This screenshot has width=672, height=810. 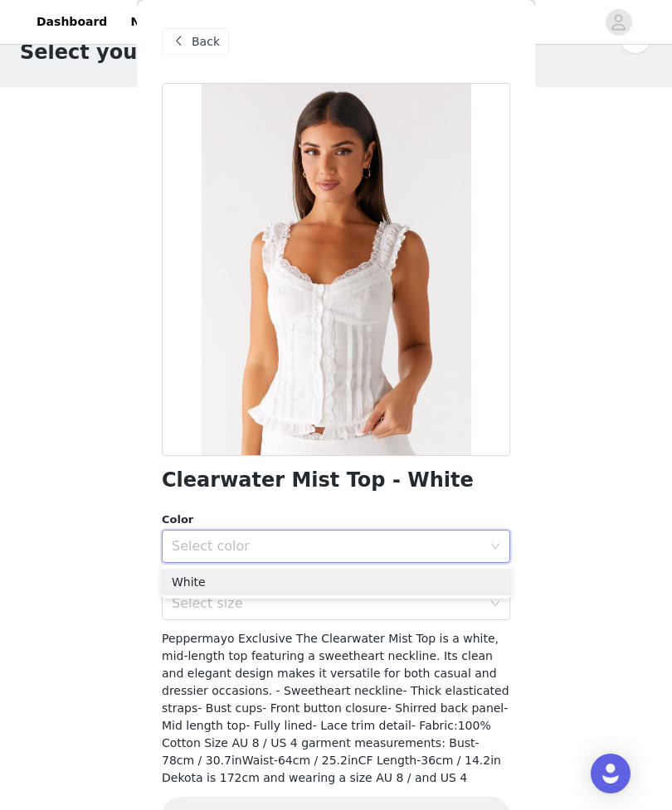 What do you see at coordinates (336, 582) in the screenshot?
I see `li: White` at bounding box center [336, 582].